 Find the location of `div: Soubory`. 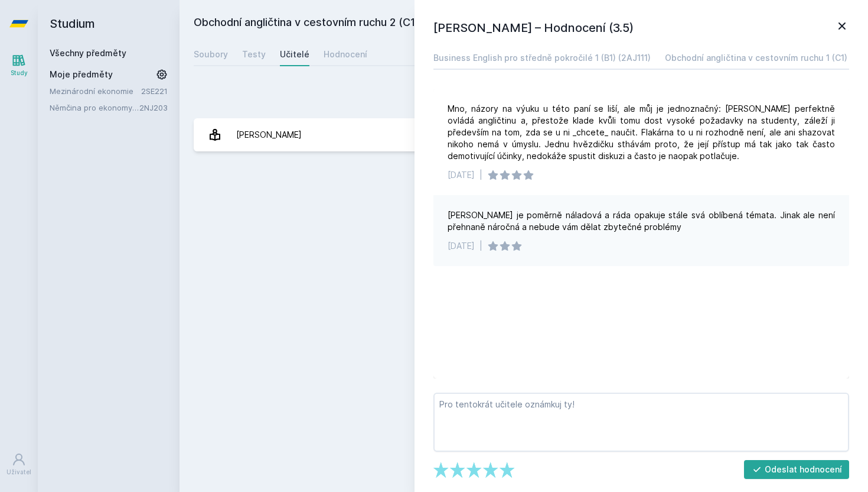

div: Soubory is located at coordinates (211, 54).